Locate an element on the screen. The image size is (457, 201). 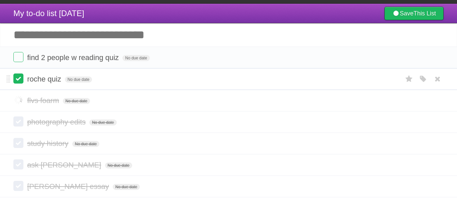
span: photography edits is located at coordinates (57, 122).